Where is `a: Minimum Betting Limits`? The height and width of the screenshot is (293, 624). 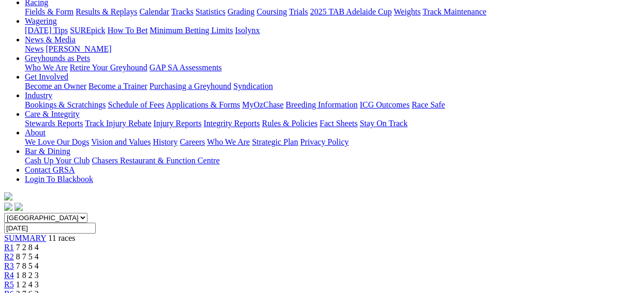 a: Minimum Betting Limits is located at coordinates (191, 30).